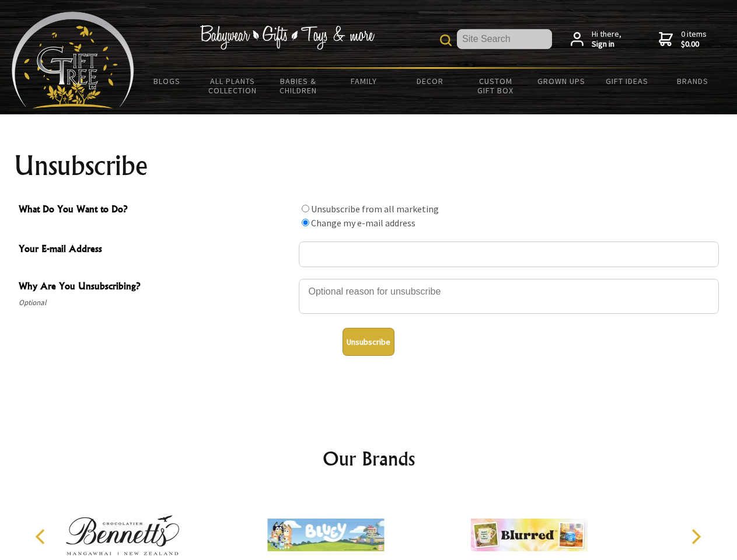  What do you see at coordinates (368, 458) in the screenshot?
I see `h2: Our Brands` at bounding box center [368, 458].